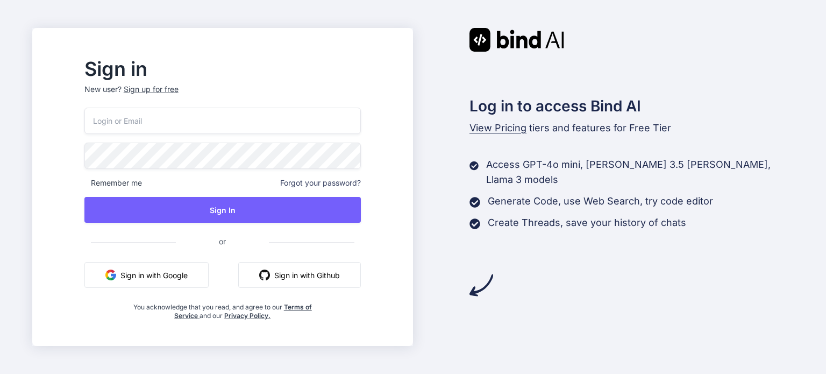  Describe the element at coordinates (321, 183) in the screenshot. I see `span: Forgot your password?` at that location.